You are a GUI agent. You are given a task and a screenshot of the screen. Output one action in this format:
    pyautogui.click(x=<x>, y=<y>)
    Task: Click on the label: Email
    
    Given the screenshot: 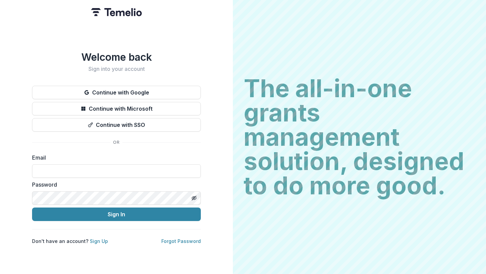 What is the action you would take?
    pyautogui.click(x=114, y=158)
    